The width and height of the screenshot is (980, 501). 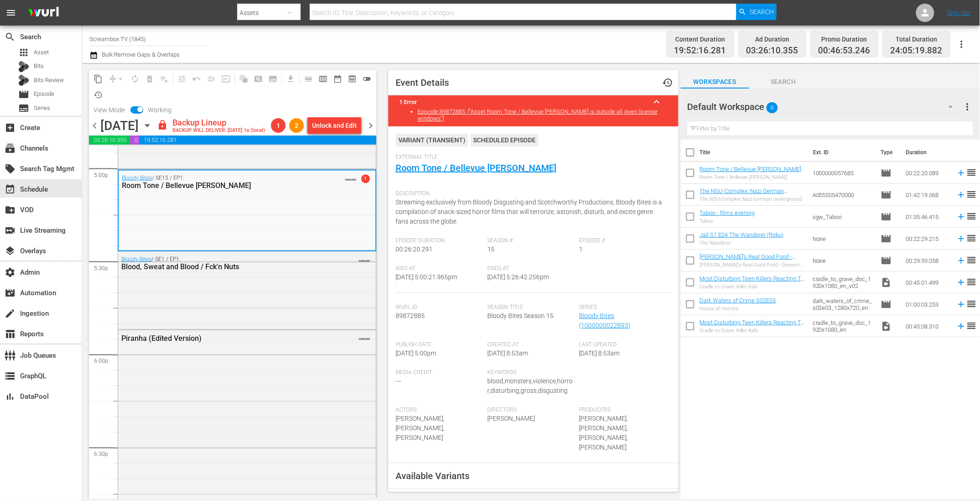 I want to click on td: 00:22:29.215, so click(x=928, y=239).